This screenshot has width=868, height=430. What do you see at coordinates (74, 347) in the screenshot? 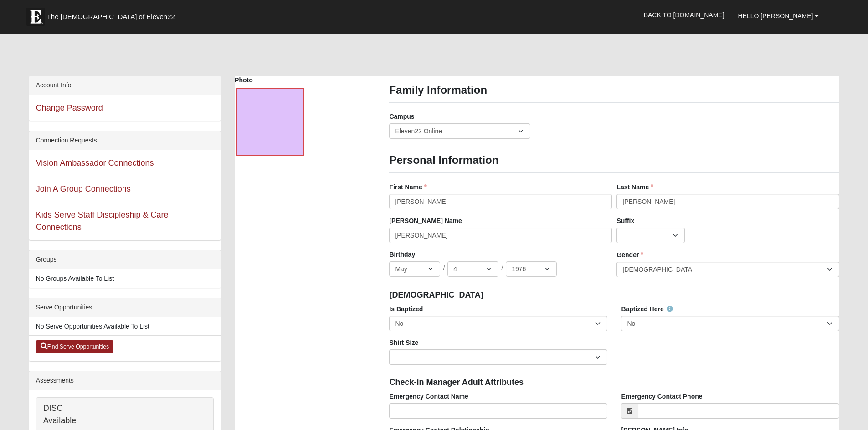
I see `a: Find Serve Opportunities` at bounding box center [74, 347].